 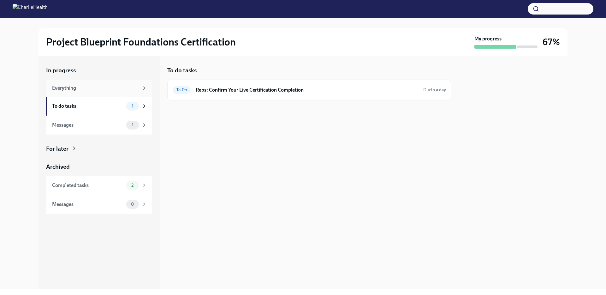 What do you see at coordinates (141, 42) in the screenshot?
I see `h2: Project Blueprint Foundations Certification` at bounding box center [141, 42].